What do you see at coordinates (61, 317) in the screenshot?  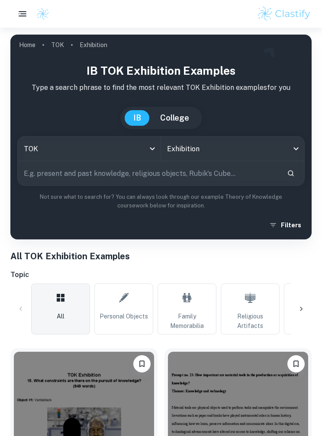 I see `span: All` at bounding box center [61, 317].